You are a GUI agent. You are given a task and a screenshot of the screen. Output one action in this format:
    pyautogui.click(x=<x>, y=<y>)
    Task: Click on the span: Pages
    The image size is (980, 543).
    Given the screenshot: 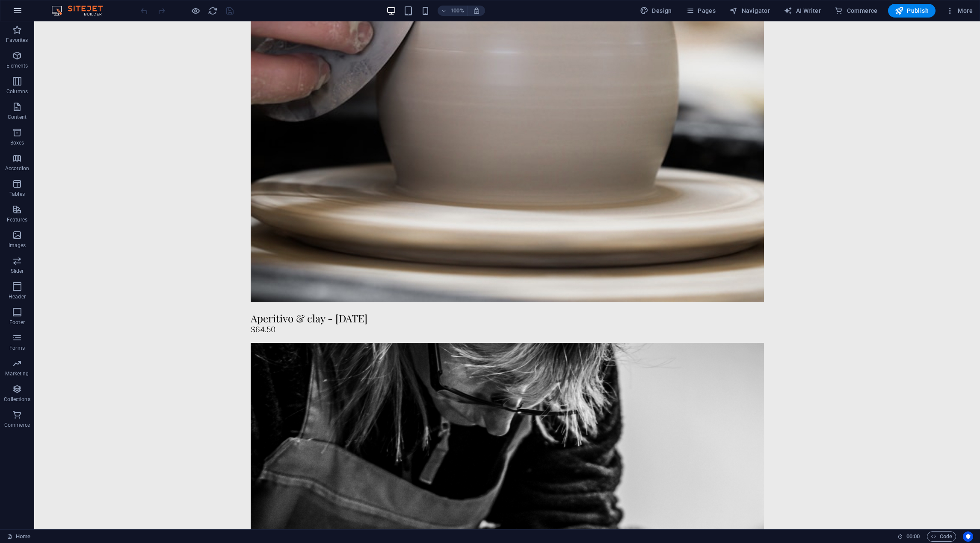 What is the action you would take?
    pyautogui.click(x=701, y=11)
    